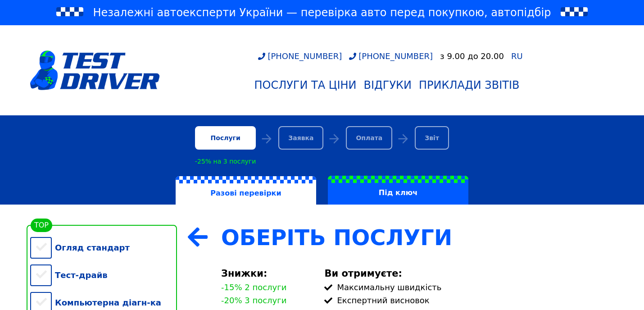  What do you see at coordinates (322, 13) in the screenshot?
I see `span: Незалежні автоексперти України — перевірка авто перед покупкою, автопідбір` at bounding box center [322, 13].